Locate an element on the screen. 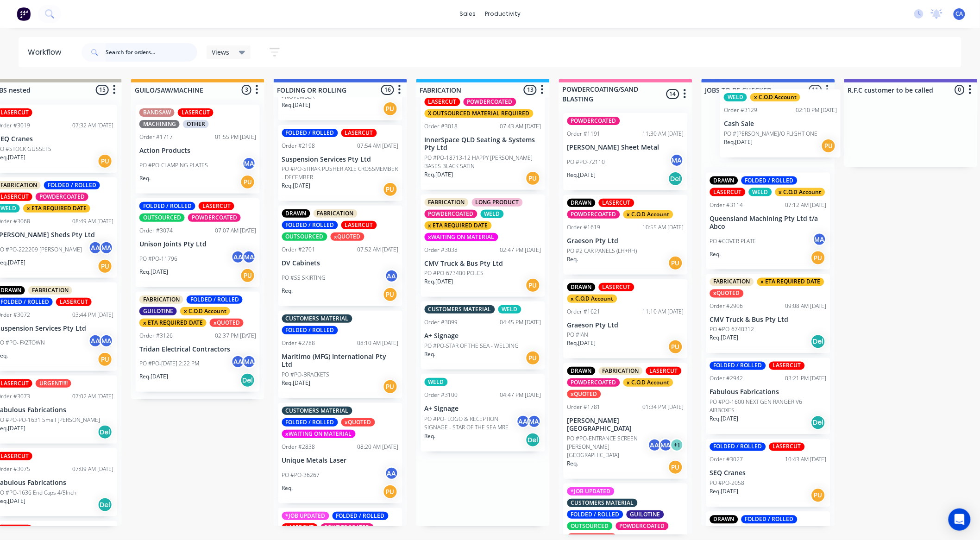 Image resolution: width=980 pixels, height=540 pixels. div: Open Intercom Messenger is located at coordinates (960, 520).